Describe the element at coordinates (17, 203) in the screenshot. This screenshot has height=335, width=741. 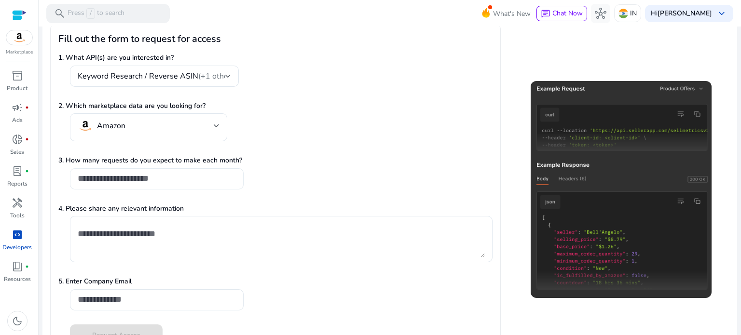
I see `span: handyman` at that location.